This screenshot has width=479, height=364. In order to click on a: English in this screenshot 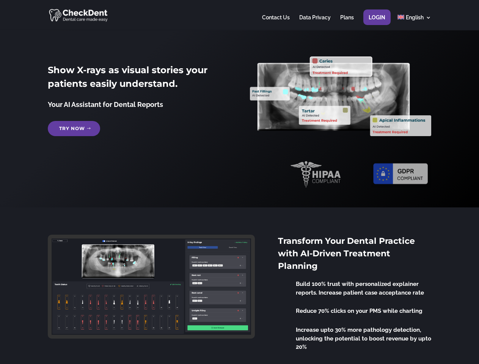, I will do `click(414, 22)`.